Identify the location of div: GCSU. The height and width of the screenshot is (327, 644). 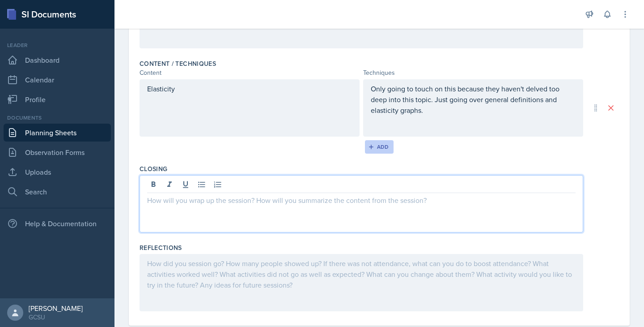
(56, 317).